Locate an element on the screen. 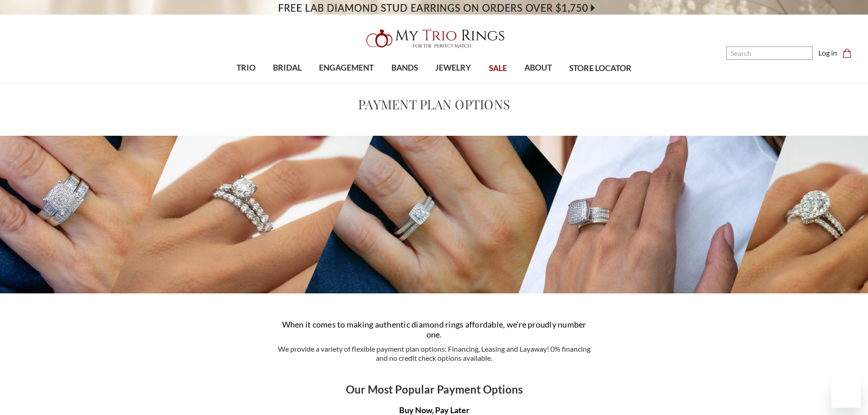 This screenshot has height=415, width=868. span: JEWELRY is located at coordinates (453, 68).